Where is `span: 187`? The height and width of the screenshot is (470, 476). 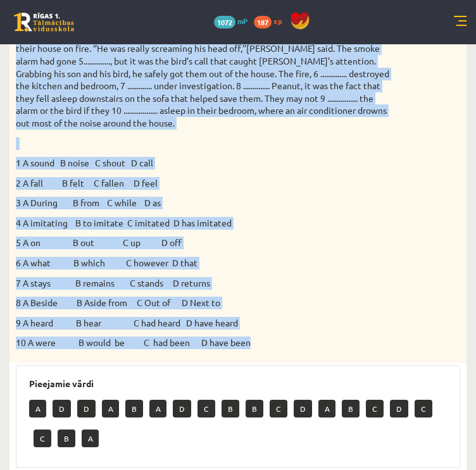
span: 187 is located at coordinates (263, 22).